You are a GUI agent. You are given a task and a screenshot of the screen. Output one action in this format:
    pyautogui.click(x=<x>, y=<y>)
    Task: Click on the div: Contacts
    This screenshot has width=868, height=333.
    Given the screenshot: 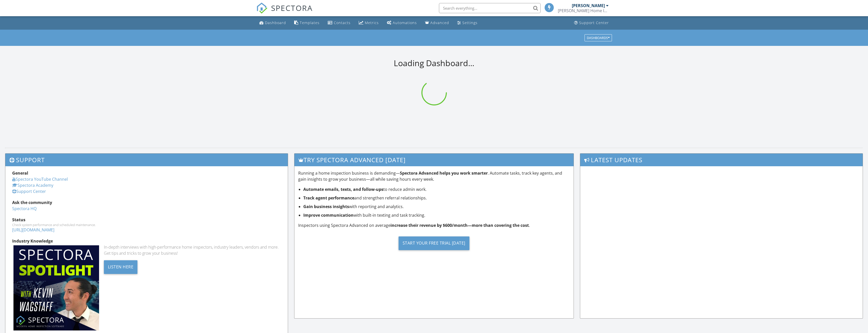 What is the action you would take?
    pyautogui.click(x=342, y=23)
    